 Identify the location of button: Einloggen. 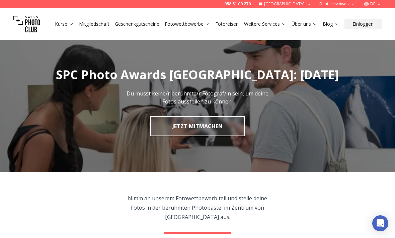
(363, 24).